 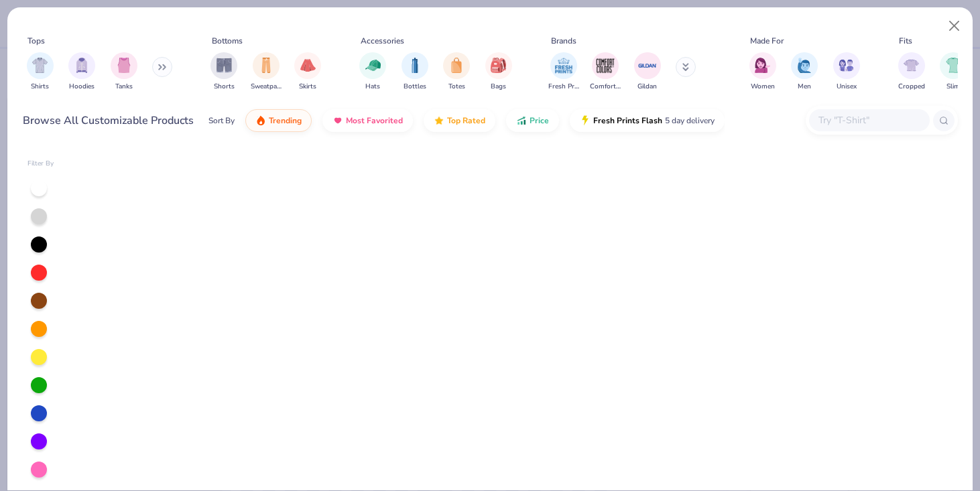 What do you see at coordinates (224, 72) in the screenshot?
I see `div: filter for Shorts` at bounding box center [224, 72].